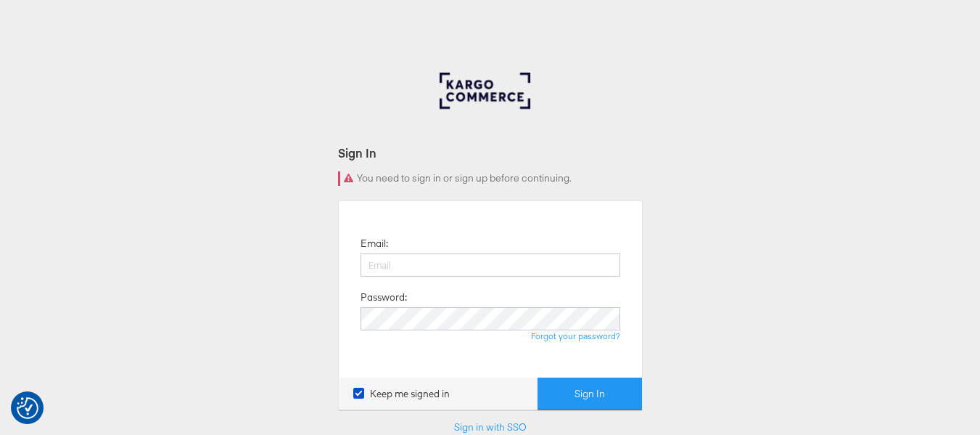 This screenshot has width=980, height=435. I want to click on div: Sign In, so click(490, 153).